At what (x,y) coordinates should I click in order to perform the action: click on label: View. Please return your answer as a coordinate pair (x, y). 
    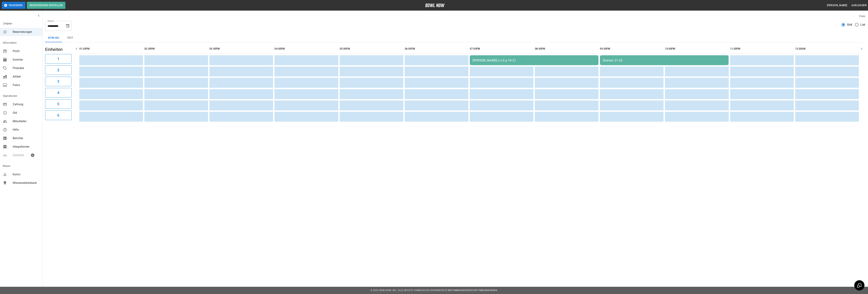
    Looking at the image, I should click on (862, 16).